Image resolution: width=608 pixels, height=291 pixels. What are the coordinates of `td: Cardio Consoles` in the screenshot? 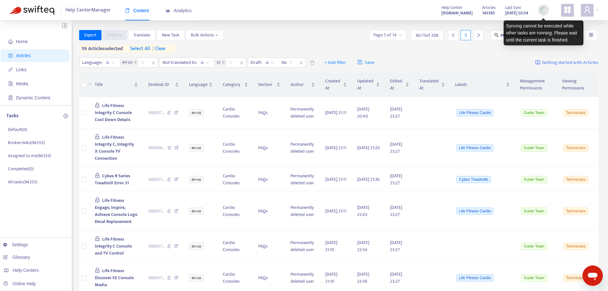 It's located at (235, 148).